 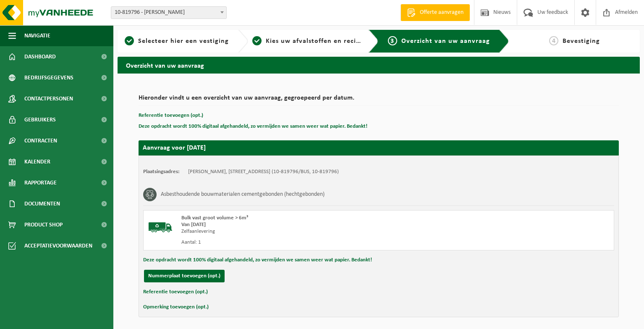 I want to click on span: Kalender, so click(x=37, y=162).